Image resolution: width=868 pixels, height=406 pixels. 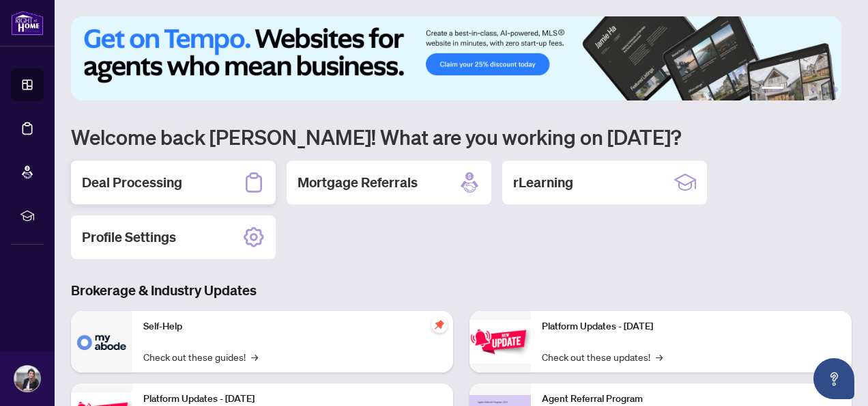 I want to click on button: 1, so click(x=773, y=90).